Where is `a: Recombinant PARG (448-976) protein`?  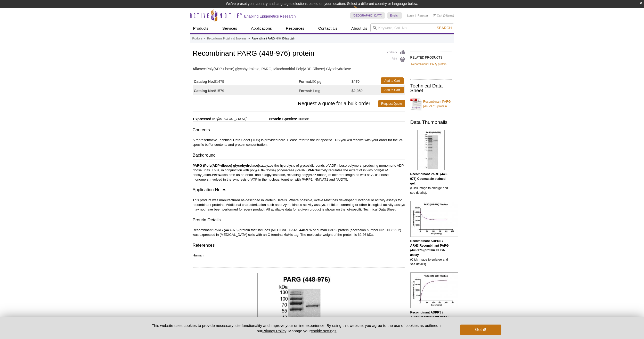
a: Recombinant PARG (448-976) protein is located at coordinates (431, 104).